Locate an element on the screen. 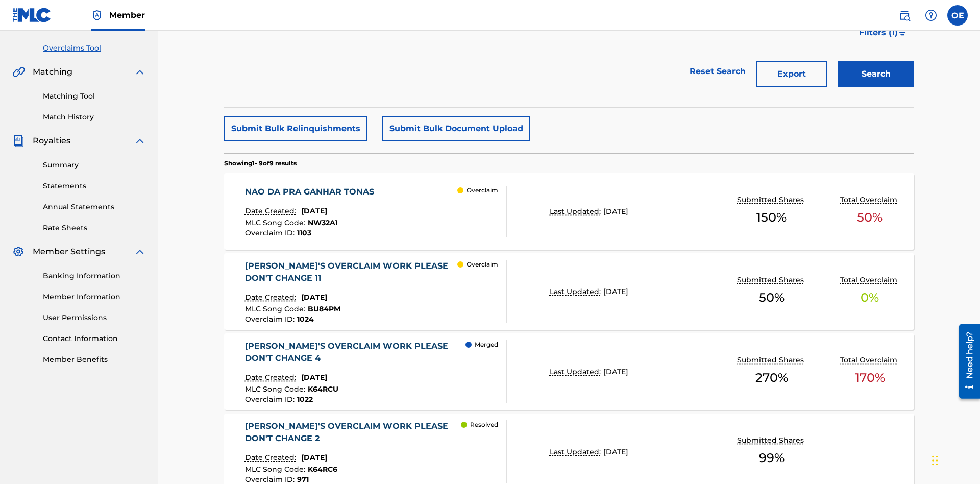 The image size is (980, 484). img: help is located at coordinates (931, 16).